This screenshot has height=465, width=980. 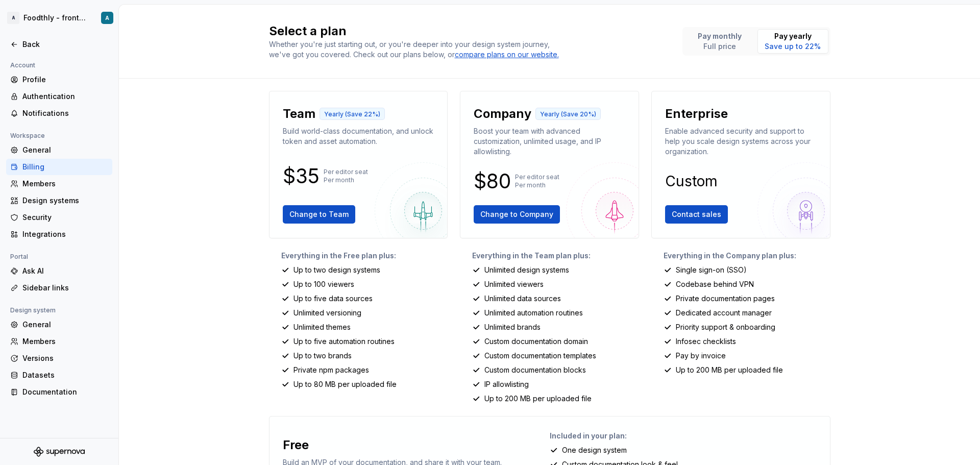 I want to click on p: Custom documentation domain, so click(x=536, y=342).